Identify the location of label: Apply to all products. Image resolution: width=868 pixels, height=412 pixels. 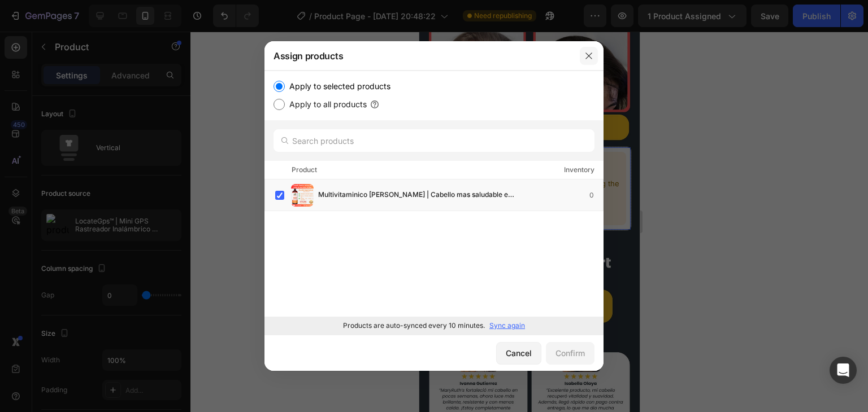
(325, 104).